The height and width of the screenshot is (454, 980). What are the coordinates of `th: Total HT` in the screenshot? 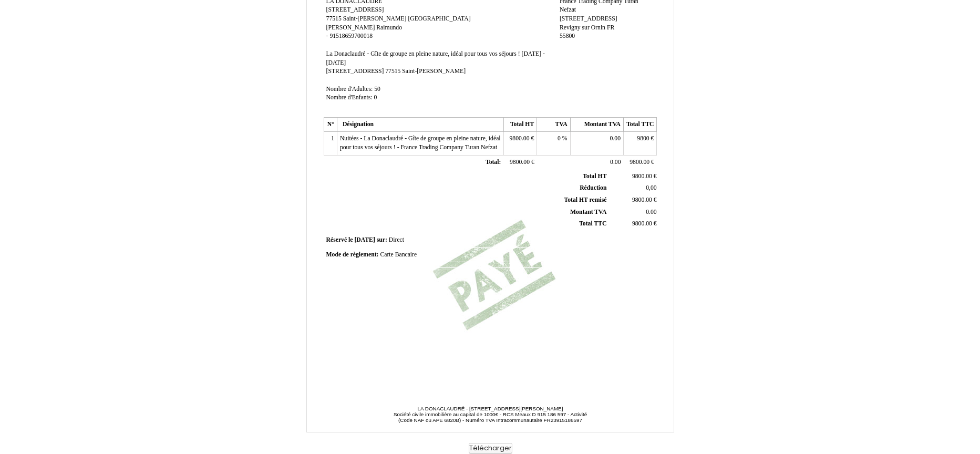 It's located at (520, 124).